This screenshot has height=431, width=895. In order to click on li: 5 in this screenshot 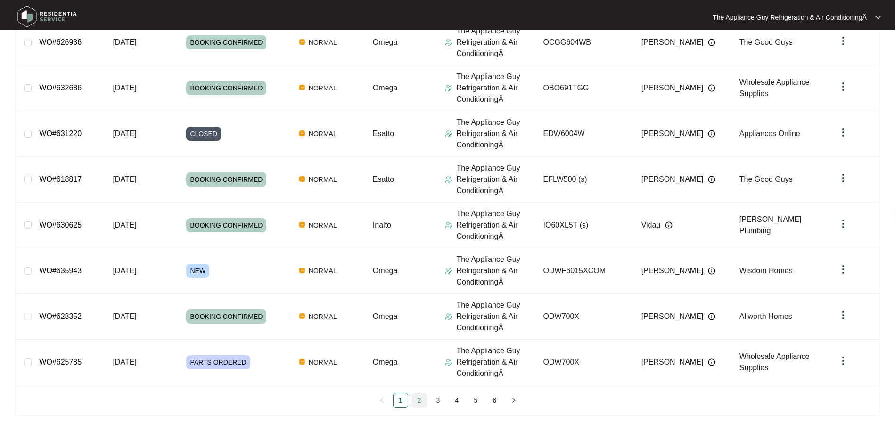, I will do `click(476, 400)`.